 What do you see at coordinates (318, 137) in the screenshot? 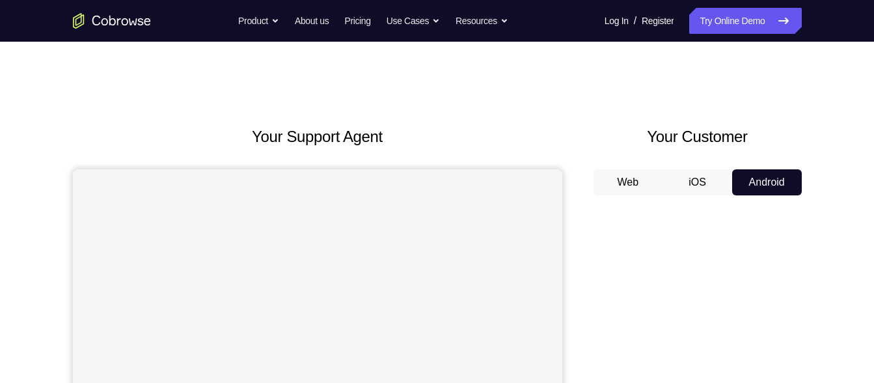
I see `h2: Your Support Agent` at bounding box center [318, 137].